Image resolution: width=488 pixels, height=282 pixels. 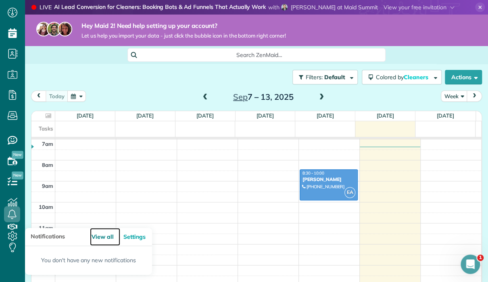 I want to click on button: next, so click(x=475, y=96).